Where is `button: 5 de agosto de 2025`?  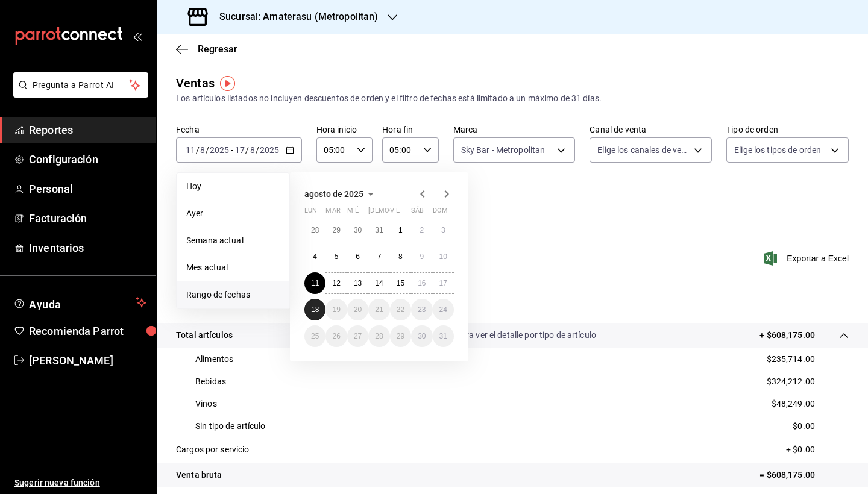
button: 5 de agosto de 2025 is located at coordinates (336, 257).